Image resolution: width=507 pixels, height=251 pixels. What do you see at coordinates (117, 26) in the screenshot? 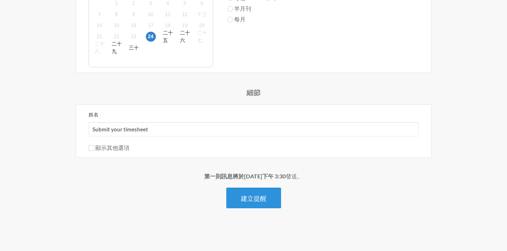
I see `span: 2025年10月15日星期三` at bounding box center [117, 26].